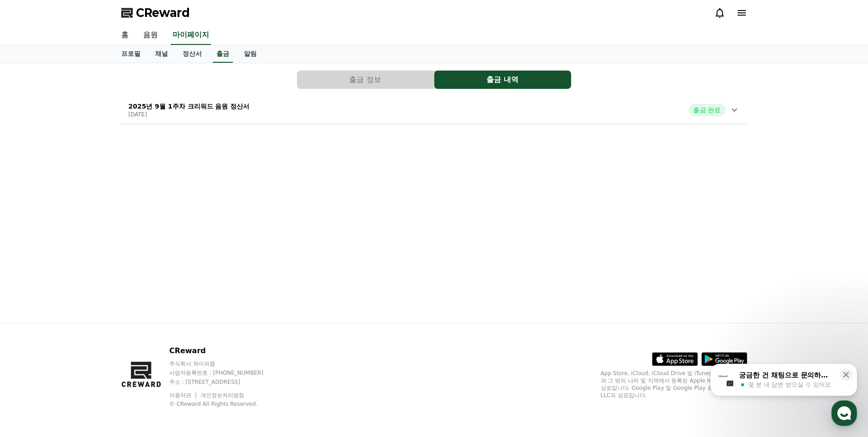 The height and width of the screenshot is (437, 868). Describe the element at coordinates (162, 54) in the screenshot. I see `a: 채널` at that location.